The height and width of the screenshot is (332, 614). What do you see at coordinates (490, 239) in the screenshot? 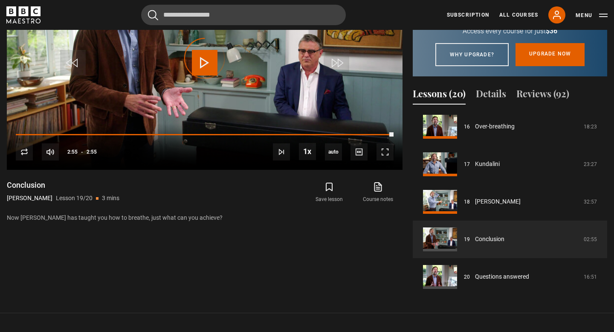
I see `a: Conclusion` at bounding box center [490, 239].